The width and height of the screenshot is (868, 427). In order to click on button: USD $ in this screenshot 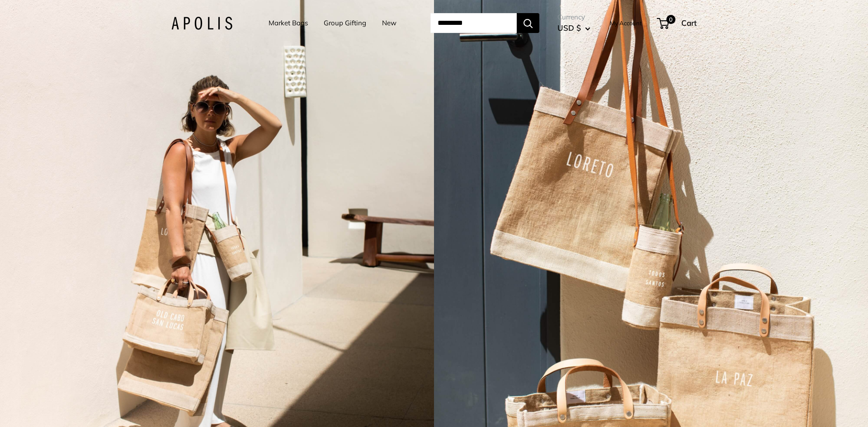, I will do `click(574, 28)`.